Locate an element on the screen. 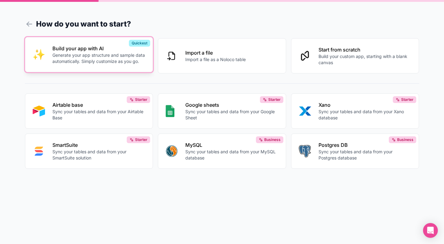 This screenshot has height=244, width=444. img: MYSQL is located at coordinates (172, 151).